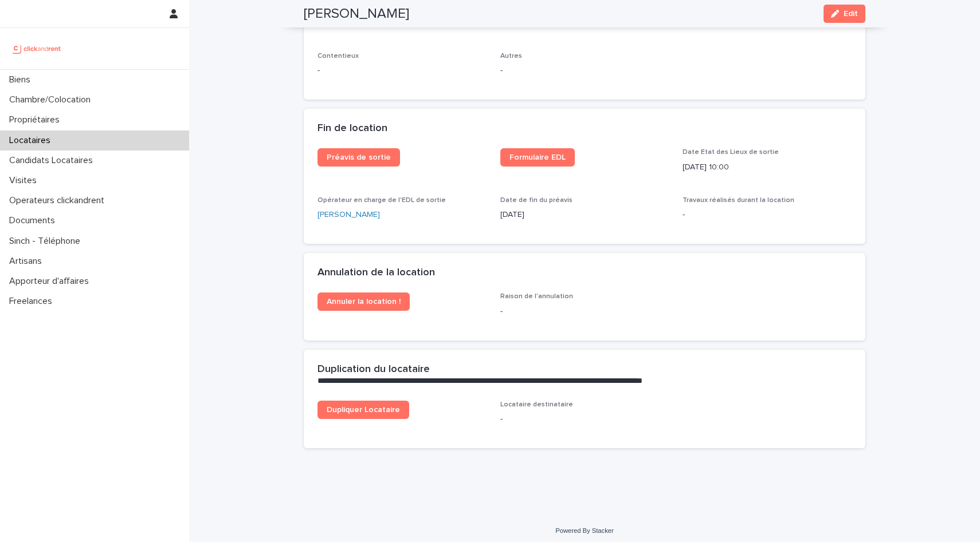  Describe the element at coordinates (27, 261) in the screenshot. I see `p: Artisans` at that location.